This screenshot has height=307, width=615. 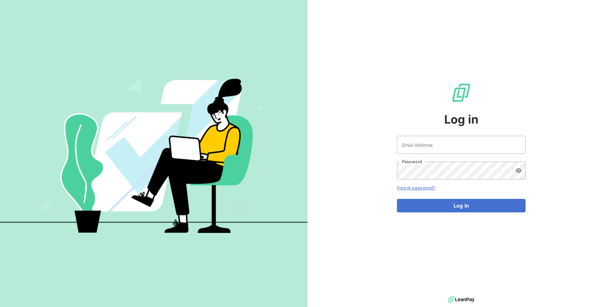 I want to click on button: Log in, so click(x=462, y=206).